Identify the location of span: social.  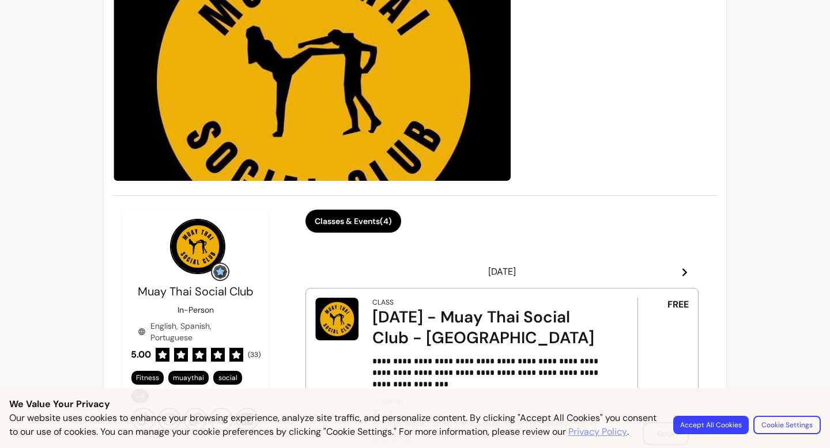
(228, 378).